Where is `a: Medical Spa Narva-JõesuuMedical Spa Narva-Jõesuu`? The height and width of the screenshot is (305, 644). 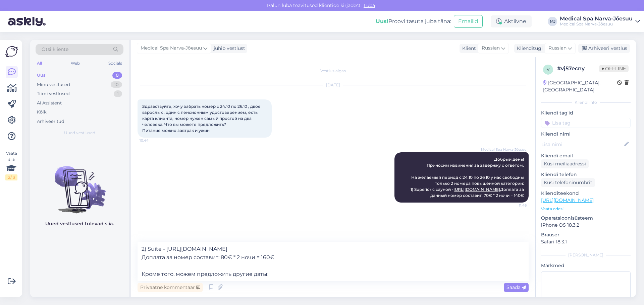
a: Medical Spa Narva-JõesuuMedical Spa Narva-Jõesuu is located at coordinates (599, 21).